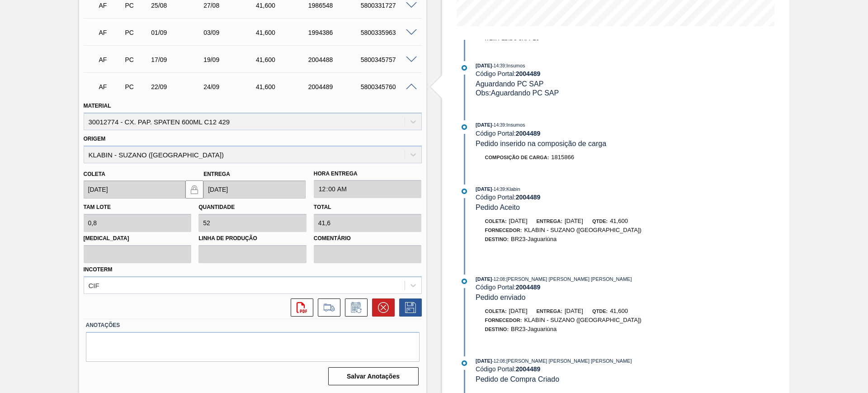 The height and width of the screenshot is (393, 868). Describe the element at coordinates (97, 207) in the screenshot. I see `label: Tam lote` at that location.